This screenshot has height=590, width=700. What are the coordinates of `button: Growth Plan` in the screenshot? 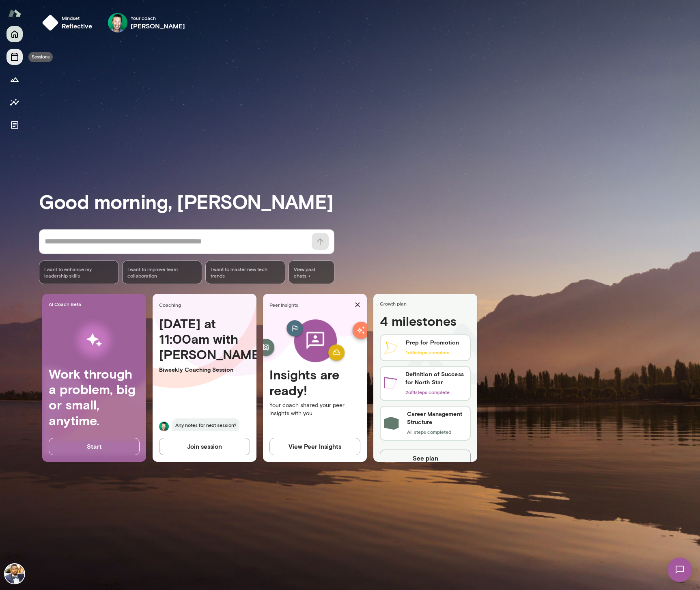 It's located at (14, 79).